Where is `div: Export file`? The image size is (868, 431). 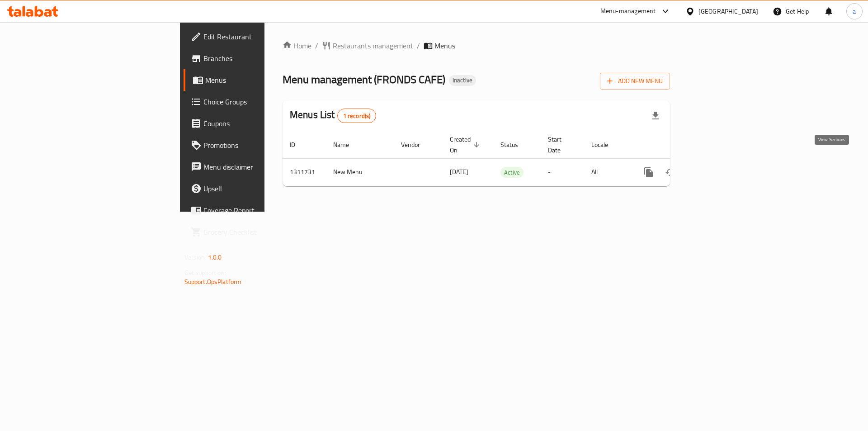
div: Export file is located at coordinates (655, 116).